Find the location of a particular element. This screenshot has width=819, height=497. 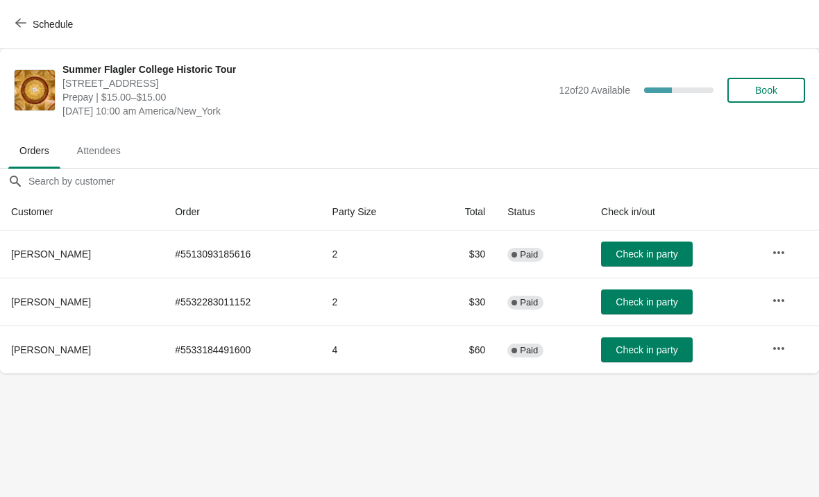

img: Summer Flagler College Historic Tour is located at coordinates (35, 90).